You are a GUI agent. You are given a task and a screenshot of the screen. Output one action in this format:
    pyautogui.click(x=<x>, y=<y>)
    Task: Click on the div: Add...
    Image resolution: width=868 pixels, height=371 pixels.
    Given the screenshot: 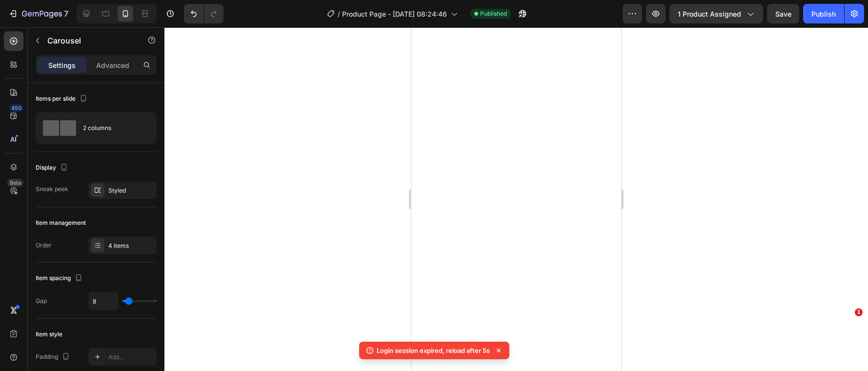 What is the action you would take?
    pyautogui.click(x=131, y=357)
    